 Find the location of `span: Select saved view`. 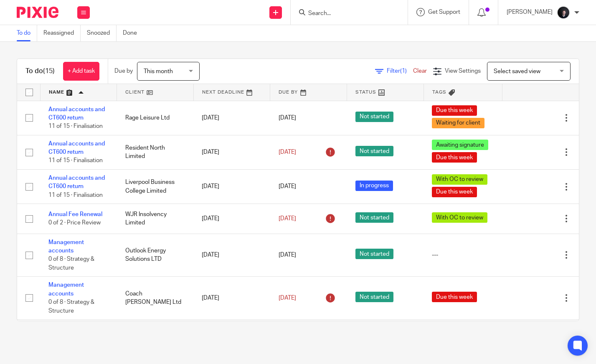

span: Select saved view is located at coordinates (517, 72).